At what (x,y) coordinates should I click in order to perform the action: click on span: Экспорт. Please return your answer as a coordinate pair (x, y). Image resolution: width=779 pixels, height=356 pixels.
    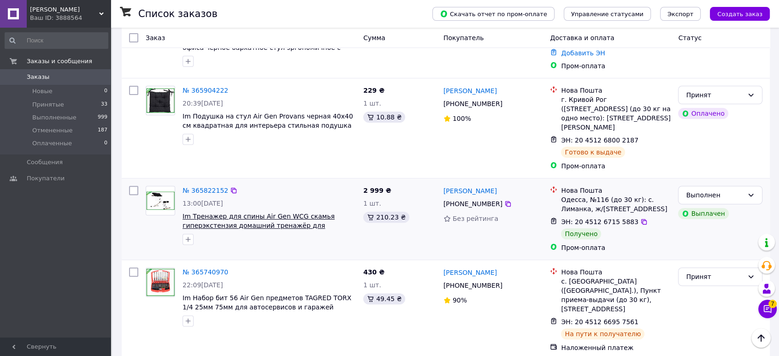
    Looking at the image, I should click on (681, 14).